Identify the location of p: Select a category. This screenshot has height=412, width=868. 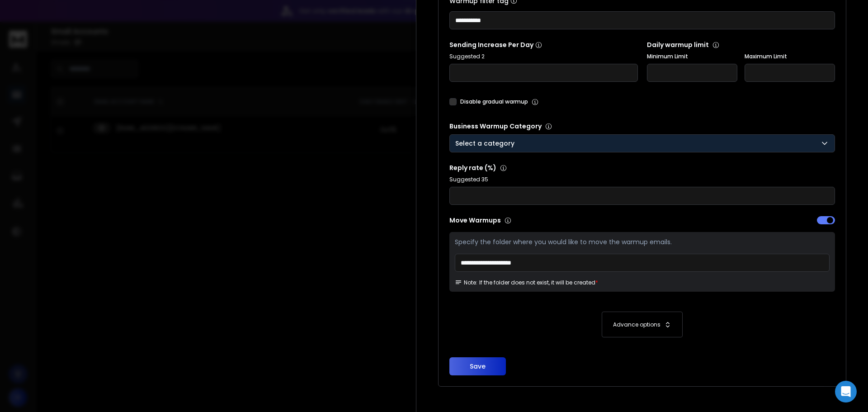
(486, 143).